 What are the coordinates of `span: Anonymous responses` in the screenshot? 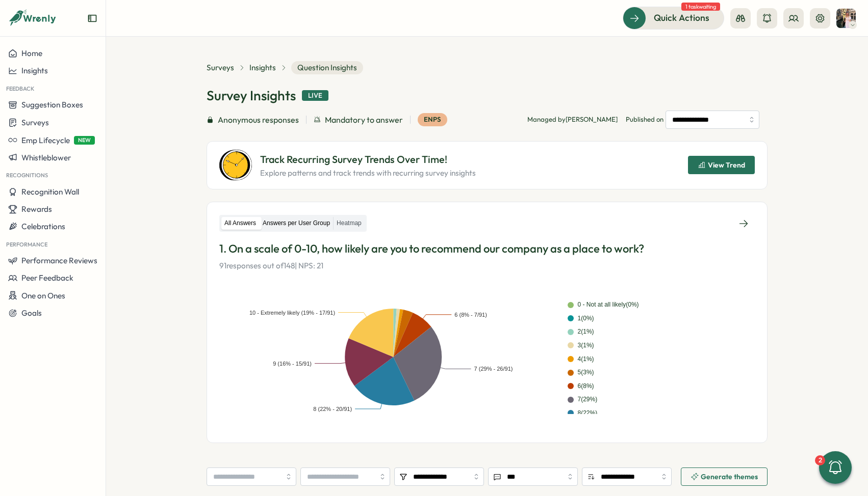 It's located at (258, 120).